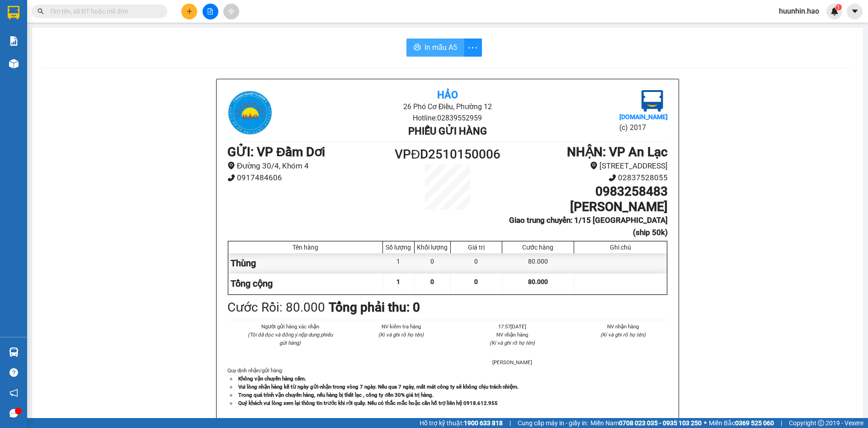  Describe the element at coordinates (13, 13) in the screenshot. I see `img: logo-vxr` at that location.